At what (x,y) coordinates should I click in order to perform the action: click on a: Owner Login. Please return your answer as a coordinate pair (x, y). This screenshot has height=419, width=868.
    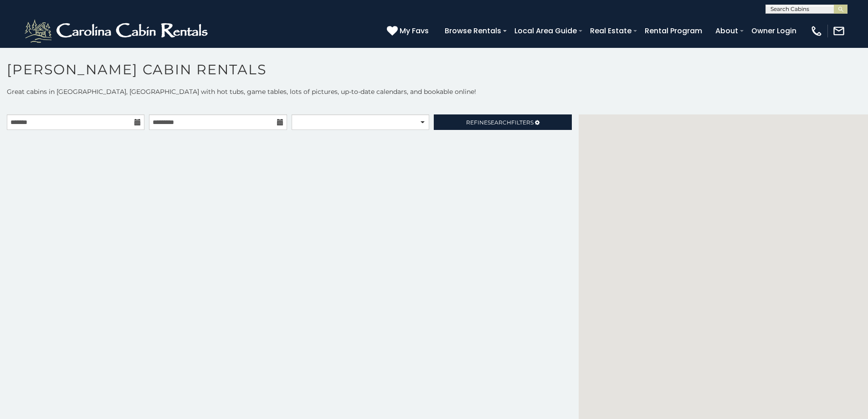
    Looking at the image, I should click on (774, 31).